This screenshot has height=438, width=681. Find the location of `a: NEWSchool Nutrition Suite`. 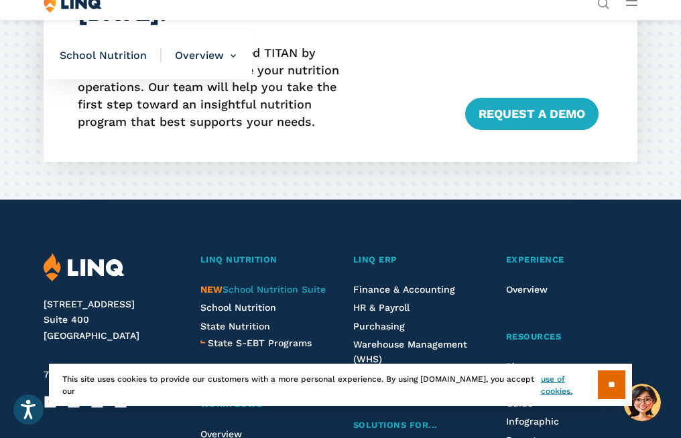

a: NEWSchool Nutrition Suite is located at coordinates (263, 290).